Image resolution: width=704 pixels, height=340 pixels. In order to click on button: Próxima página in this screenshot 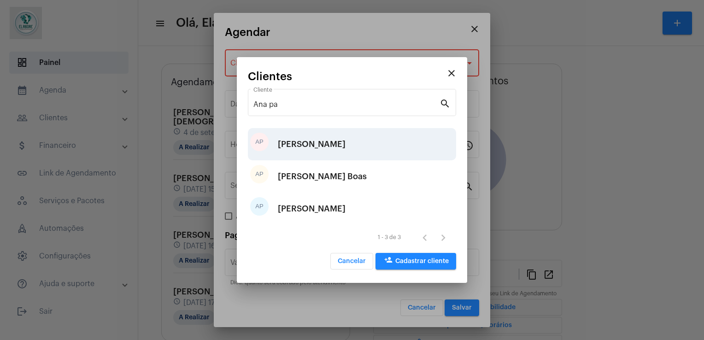, I will do `click(443, 238)`.